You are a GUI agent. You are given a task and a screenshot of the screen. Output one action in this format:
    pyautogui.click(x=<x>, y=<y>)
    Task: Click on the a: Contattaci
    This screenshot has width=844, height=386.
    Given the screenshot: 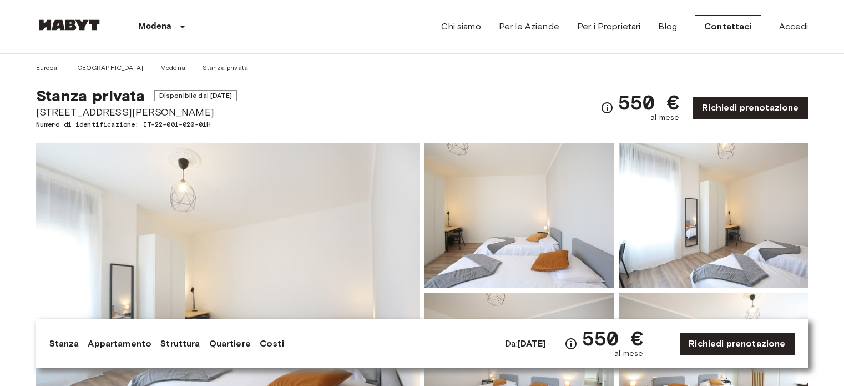 What is the action you would take?
    pyautogui.click(x=728, y=27)
    